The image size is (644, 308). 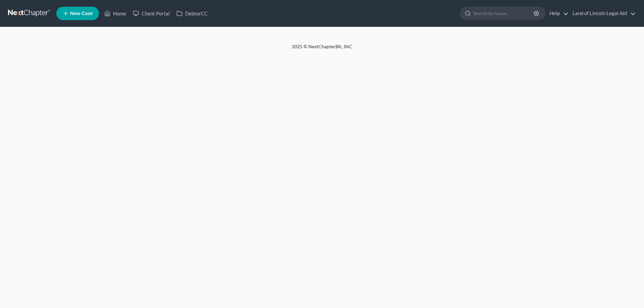 I want to click on input: Search by name..., so click(x=504, y=13).